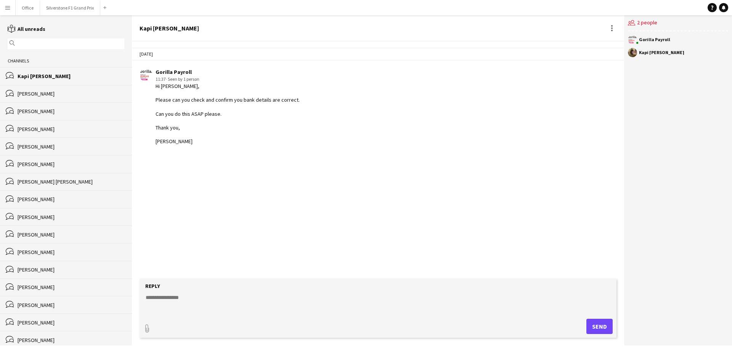  What do you see at coordinates (228, 79) in the screenshot?
I see `div: 11:37` at bounding box center [228, 79].